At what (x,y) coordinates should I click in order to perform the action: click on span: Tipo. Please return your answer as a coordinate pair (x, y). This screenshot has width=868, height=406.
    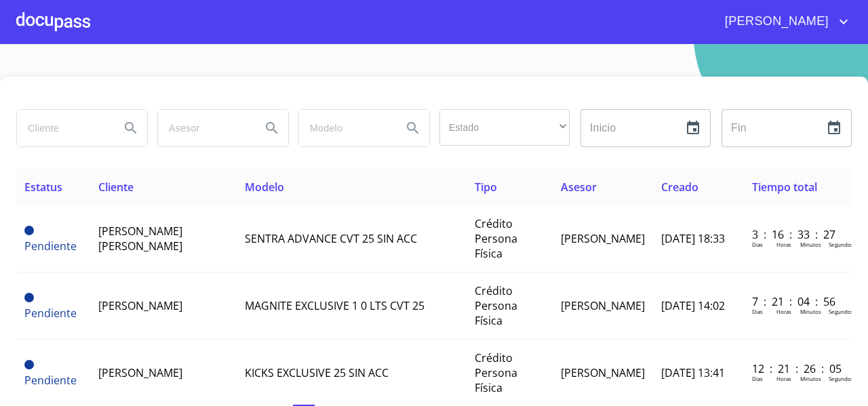
    Looking at the image, I should click on (486, 187).